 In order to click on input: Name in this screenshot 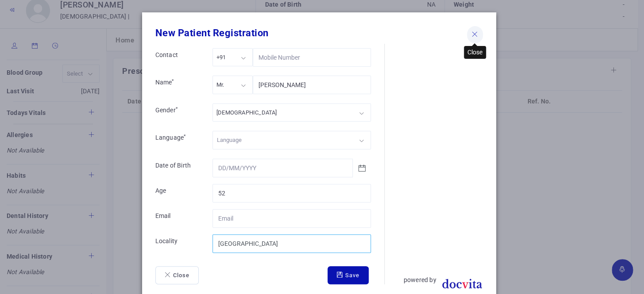, I will do `click(312, 85)`.